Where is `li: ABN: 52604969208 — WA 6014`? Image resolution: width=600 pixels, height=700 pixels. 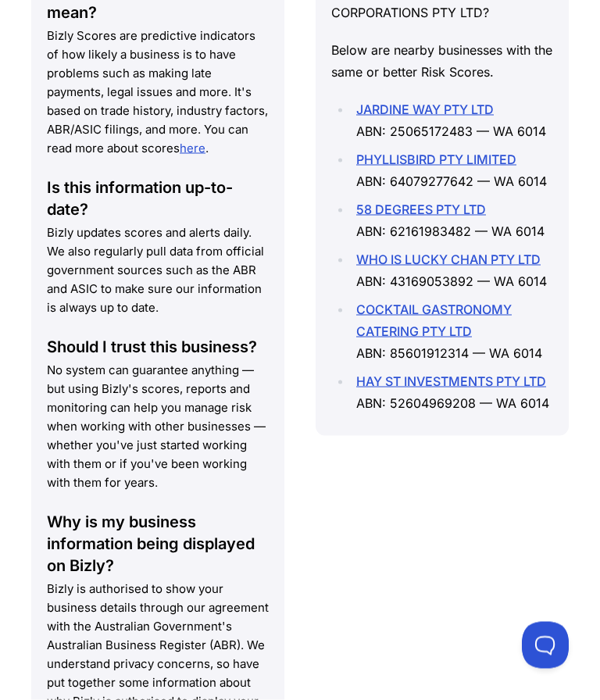 li: ABN: 52604969208 — WA 6014 is located at coordinates (452, 392).